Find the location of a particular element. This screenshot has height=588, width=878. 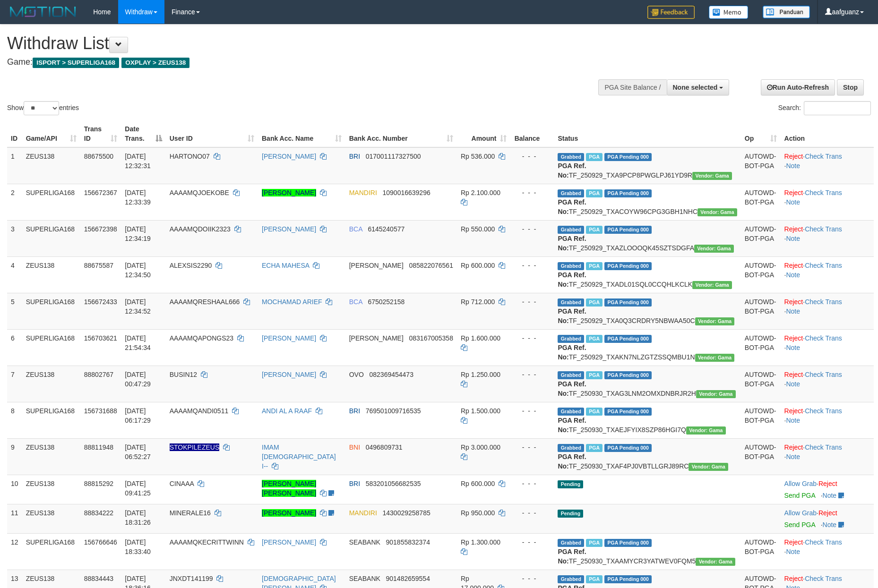

span: Copy 901482659554 to clipboard is located at coordinates (407, 579).